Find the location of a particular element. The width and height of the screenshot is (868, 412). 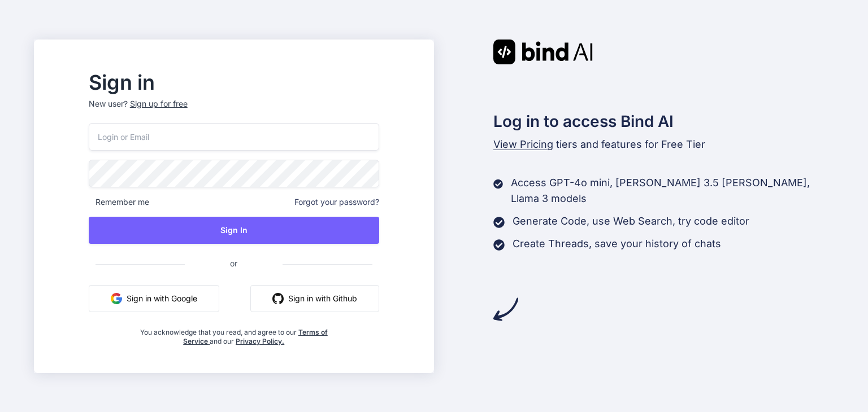

img: Bind AI logo is located at coordinates (543, 52).